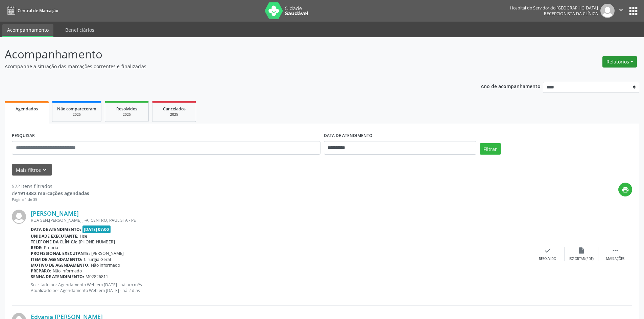 The height and width of the screenshot is (319, 644). Describe the element at coordinates (60, 265) in the screenshot. I see `b: Motivo de agendamento:` at that location.